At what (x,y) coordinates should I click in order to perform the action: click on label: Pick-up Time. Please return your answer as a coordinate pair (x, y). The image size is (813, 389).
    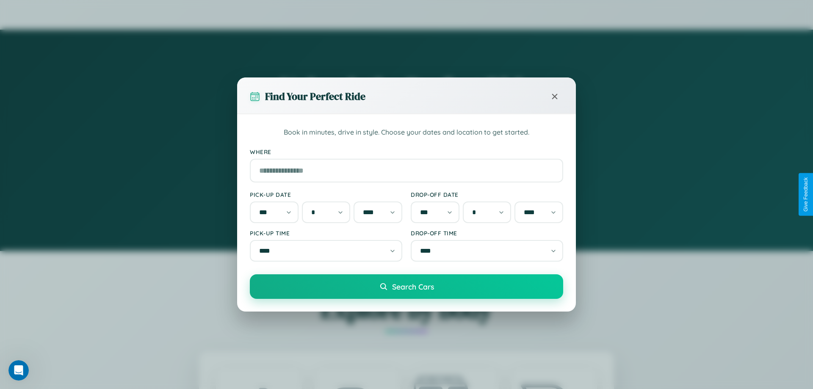
    Looking at the image, I should click on (326, 233).